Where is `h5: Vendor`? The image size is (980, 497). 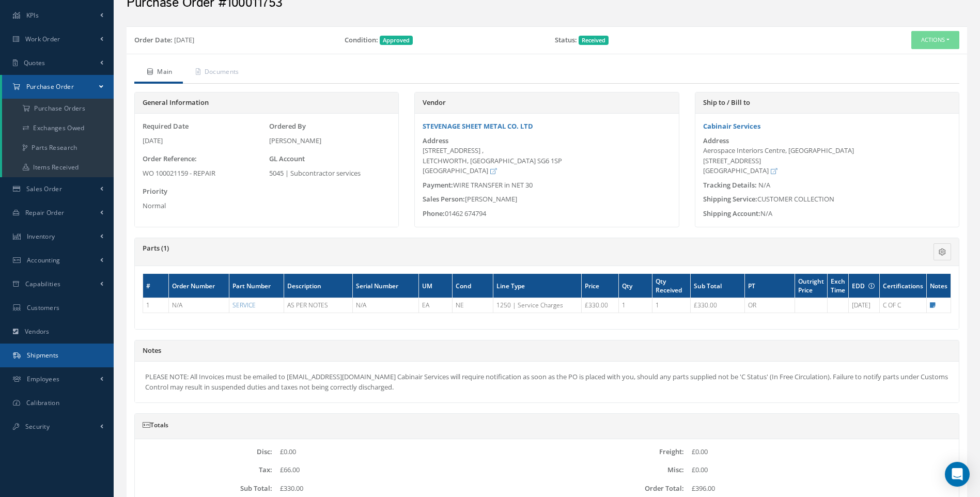
h5: Vendor is located at coordinates (546, 103).